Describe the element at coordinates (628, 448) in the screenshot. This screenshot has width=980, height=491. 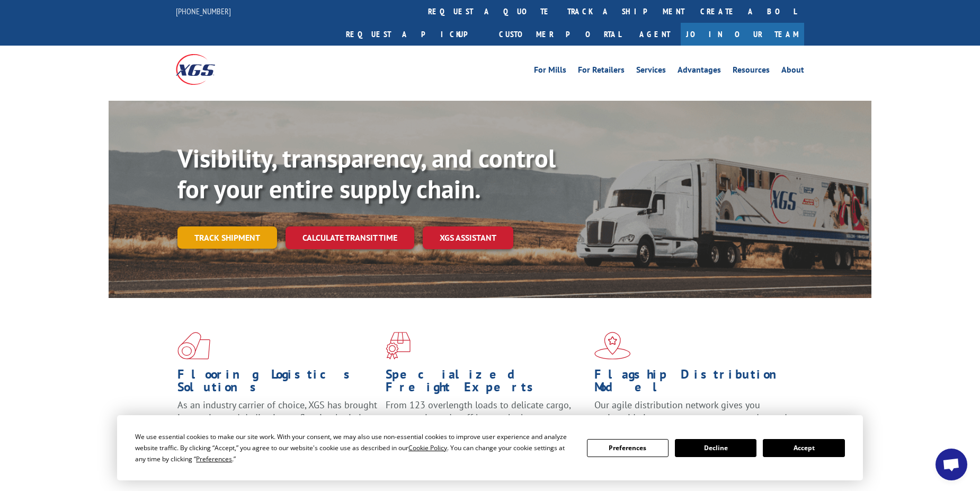
I see `button: Preferences` at that location.